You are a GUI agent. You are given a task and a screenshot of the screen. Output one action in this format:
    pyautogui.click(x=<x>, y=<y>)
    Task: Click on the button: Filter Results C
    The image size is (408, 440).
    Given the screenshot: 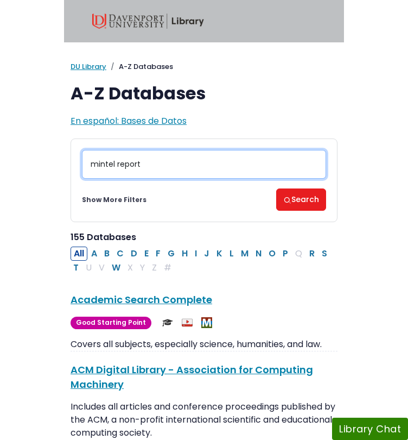 What is the action you would take?
    pyautogui.click(x=120, y=253)
    